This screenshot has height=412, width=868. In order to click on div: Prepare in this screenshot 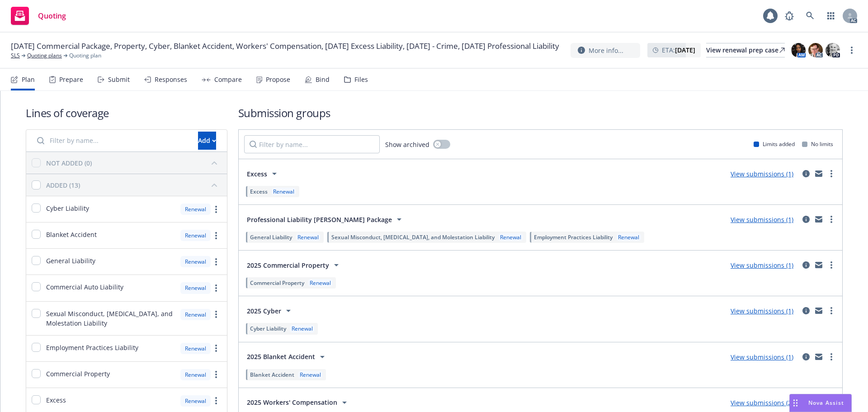, I will do `click(71, 80)`.